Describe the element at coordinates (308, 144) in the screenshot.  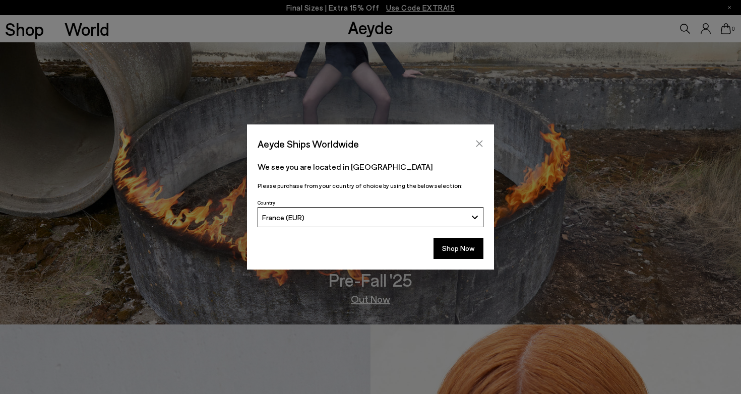
I see `span: Aeyde Ships Worldwide` at that location.